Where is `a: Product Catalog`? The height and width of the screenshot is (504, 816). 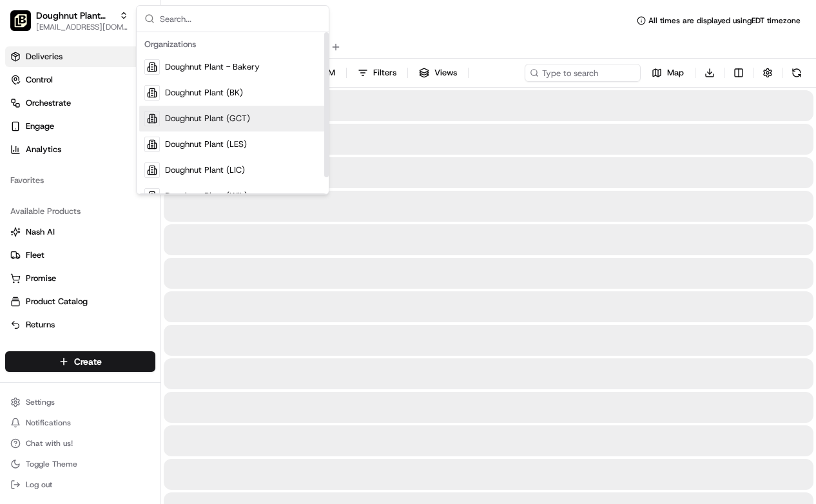 a: Product Catalog is located at coordinates (80, 302).